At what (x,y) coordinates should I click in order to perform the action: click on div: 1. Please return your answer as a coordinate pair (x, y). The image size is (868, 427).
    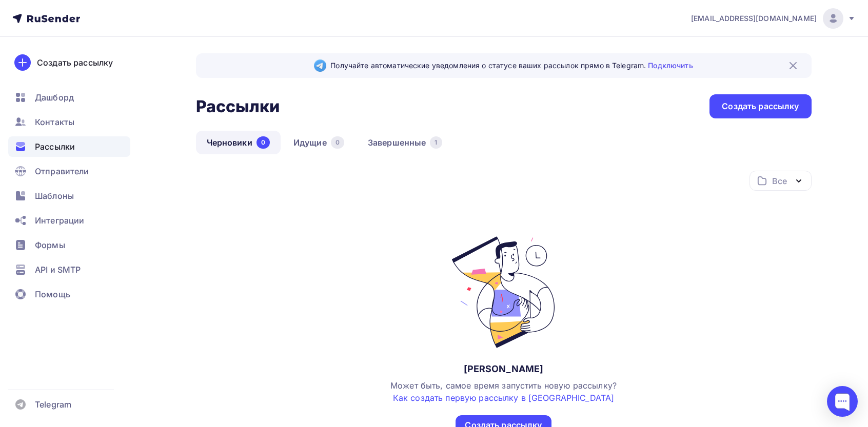
    Looking at the image, I should click on (436, 142).